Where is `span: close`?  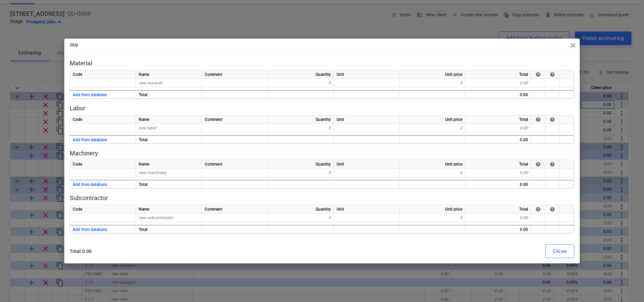 span: close is located at coordinates (573, 45).